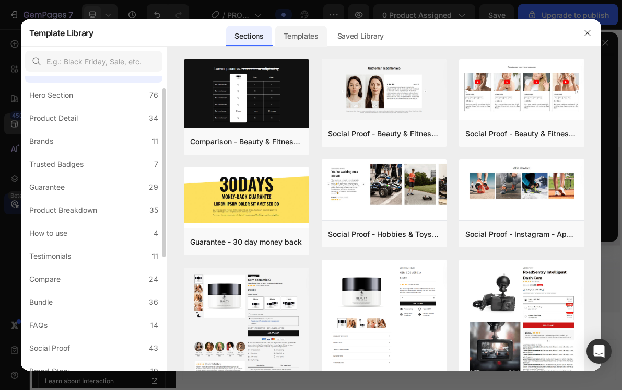 The height and width of the screenshot is (390, 622). What do you see at coordinates (385, 89) in the screenshot?
I see `img: sp16.png` at bounding box center [385, 89].